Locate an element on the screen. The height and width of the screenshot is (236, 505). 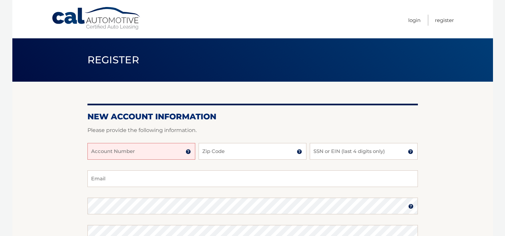
p: Please provide the following information. is located at coordinates (253, 130).